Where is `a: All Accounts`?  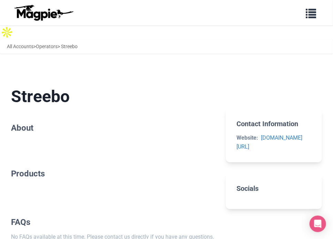 a: All Accounts is located at coordinates (20, 47).